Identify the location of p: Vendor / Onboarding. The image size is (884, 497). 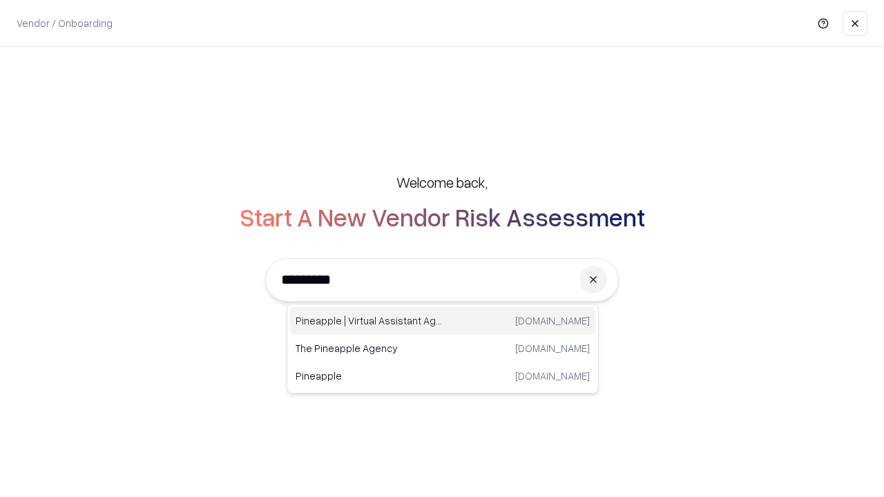
(64, 23).